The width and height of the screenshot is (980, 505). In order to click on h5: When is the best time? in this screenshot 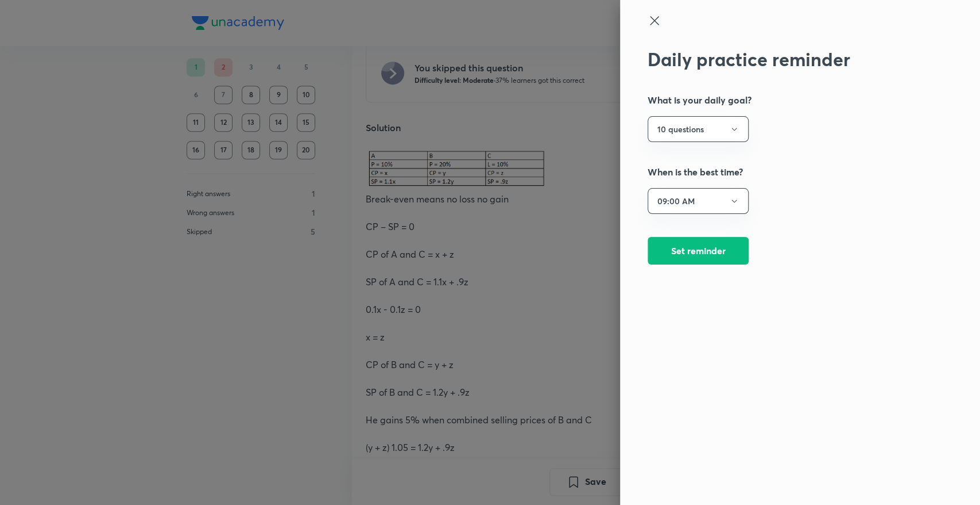, I will do `click(781, 172)`.